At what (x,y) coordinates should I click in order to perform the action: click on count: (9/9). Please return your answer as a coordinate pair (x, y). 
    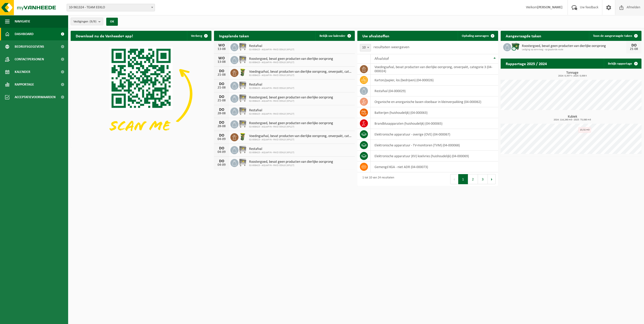
    Looking at the image, I should click on (93, 21).